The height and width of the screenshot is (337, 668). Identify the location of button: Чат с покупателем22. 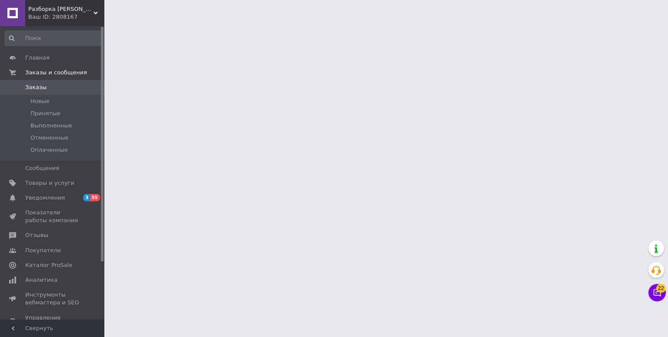
(657, 293).